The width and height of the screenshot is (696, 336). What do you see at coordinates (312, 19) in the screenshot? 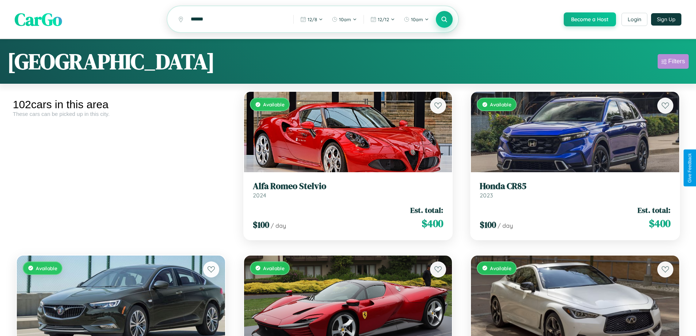
I see `button: 12/8` at bounding box center [312, 19].